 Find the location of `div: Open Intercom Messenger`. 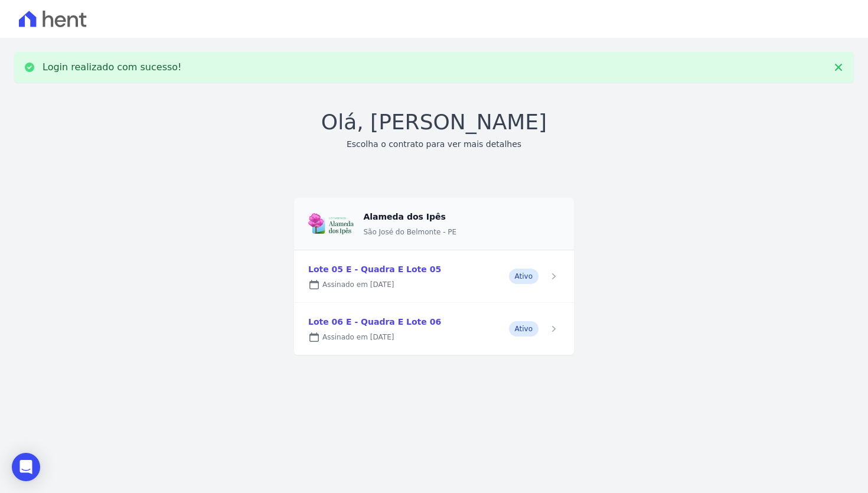

div: Open Intercom Messenger is located at coordinates (26, 467).